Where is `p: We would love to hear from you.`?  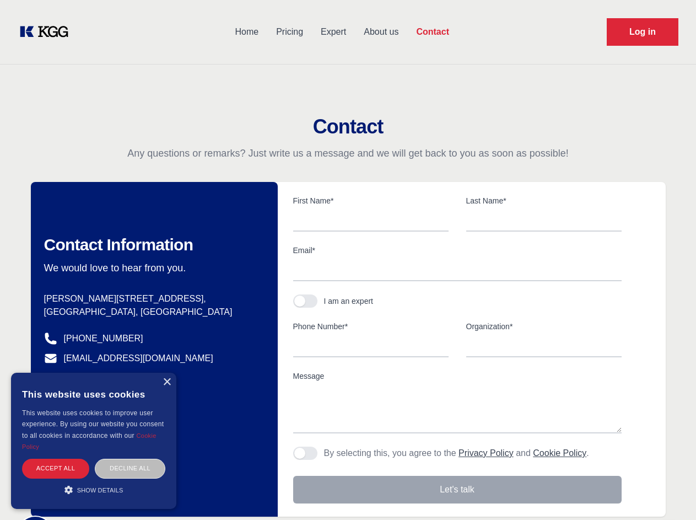
p: We would love to hear from you. is located at coordinates (152, 268).